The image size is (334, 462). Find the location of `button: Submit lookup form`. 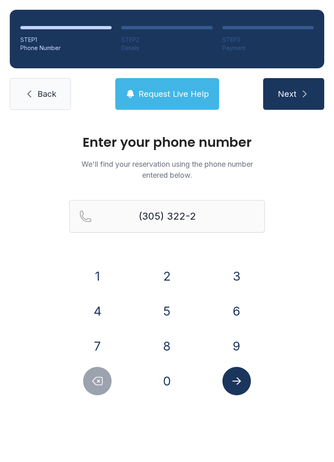

button: Submit lookup form is located at coordinates (236, 381).